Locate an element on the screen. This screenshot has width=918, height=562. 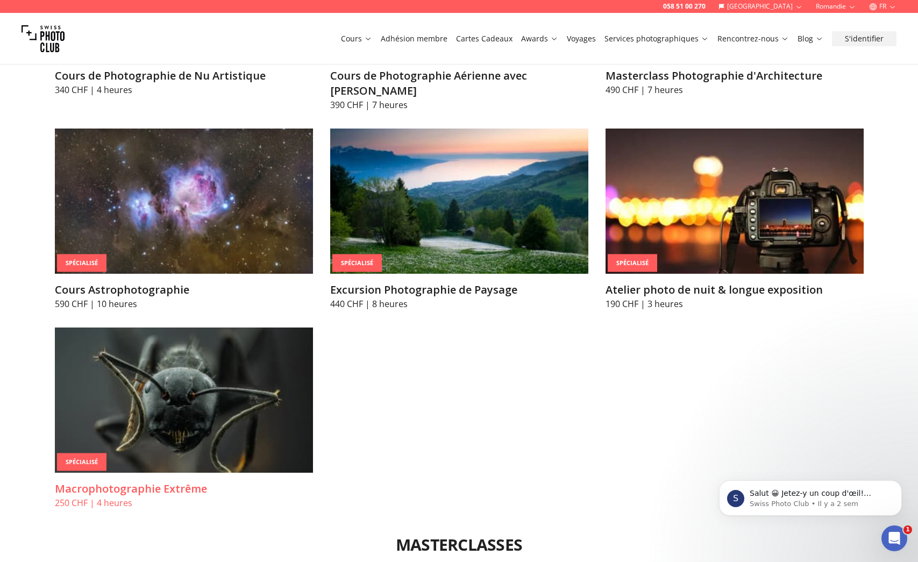
button: Rencontrez-nous is located at coordinates (753, 39).